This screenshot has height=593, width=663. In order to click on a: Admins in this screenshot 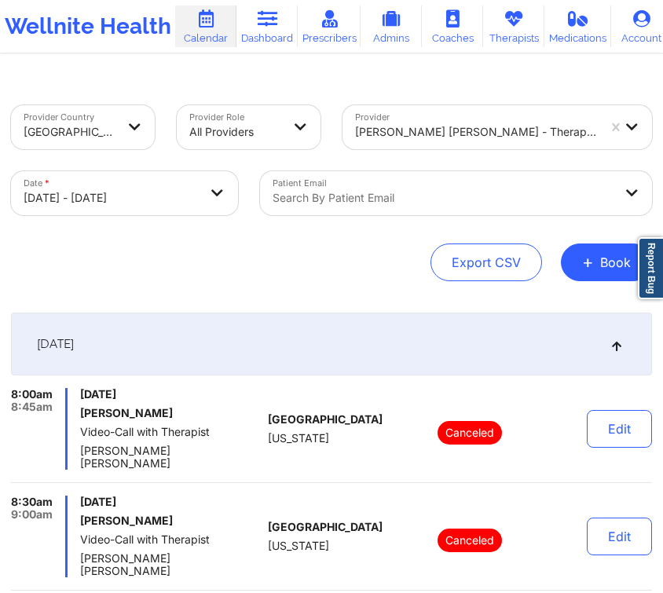, I will do `click(391, 26)`.